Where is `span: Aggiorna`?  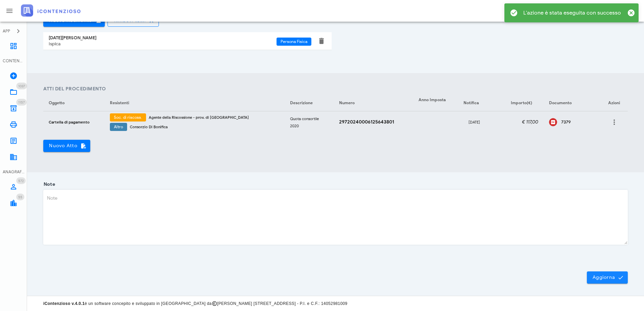
span: Aggiorna is located at coordinates (607, 277).